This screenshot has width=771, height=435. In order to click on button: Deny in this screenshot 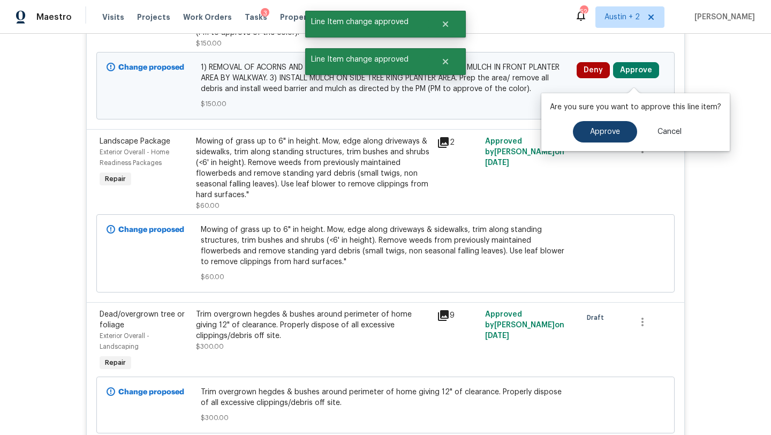, I will do `click(593, 70)`.